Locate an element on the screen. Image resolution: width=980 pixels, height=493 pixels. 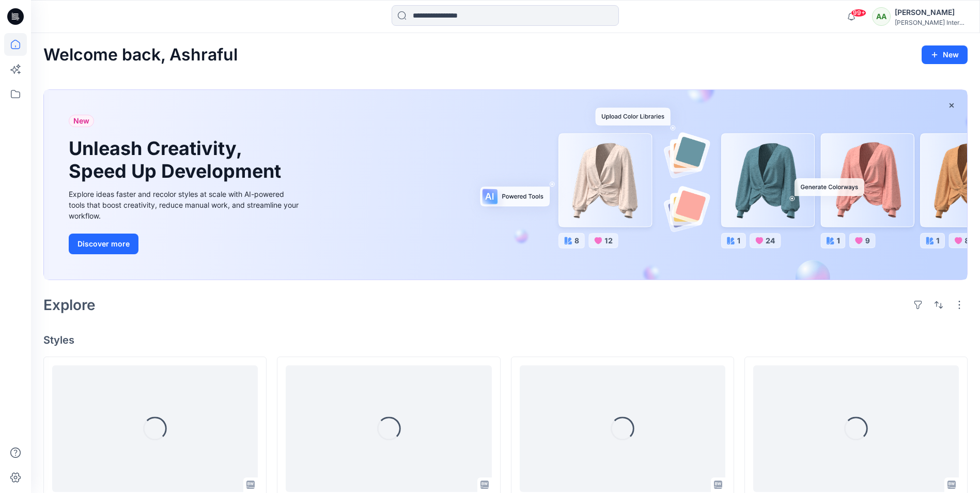
button: New is located at coordinates (944, 55).